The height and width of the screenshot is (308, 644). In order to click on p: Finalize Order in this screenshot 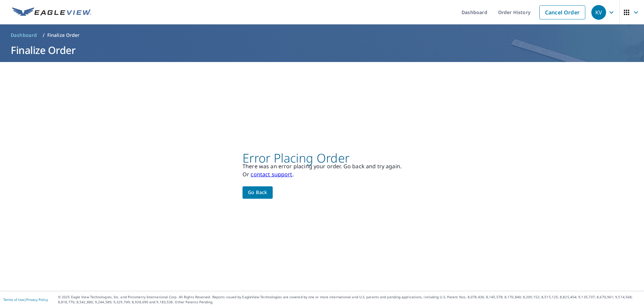, I will do `click(63, 35)`.